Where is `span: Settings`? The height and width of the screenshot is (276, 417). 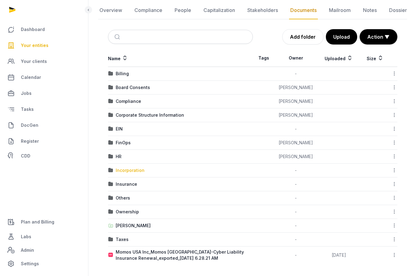 span: Settings is located at coordinates (30, 264).